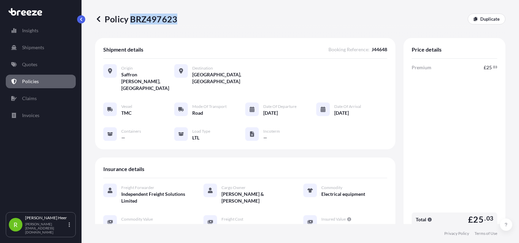 The height and width of the screenshot is (243, 519). What do you see at coordinates (33, 48) in the screenshot?
I see `p: Shipments` at bounding box center [33, 48].